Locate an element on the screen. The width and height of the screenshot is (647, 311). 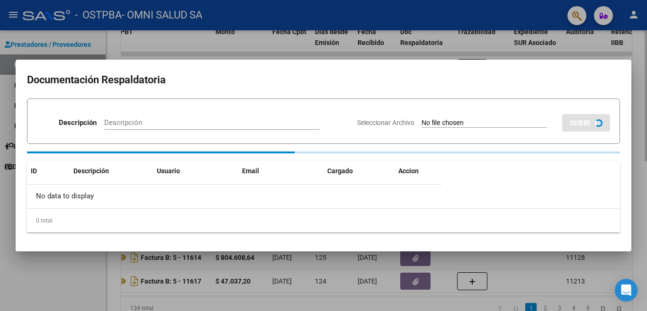
span: Accion is located at coordinates (408, 171).